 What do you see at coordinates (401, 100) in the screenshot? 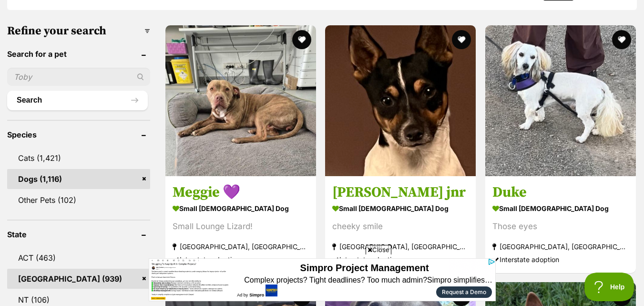
I see `img: Calvin jnr - Fox Terrier x Jack Russell Terrier Dog` at bounding box center [401, 100].